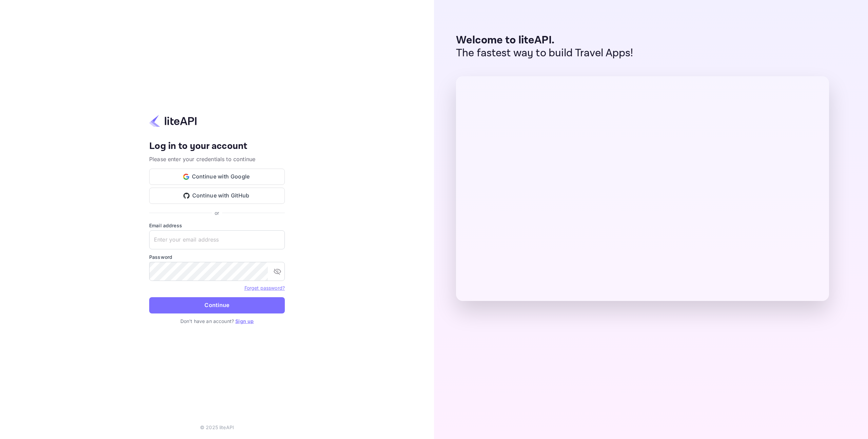 This screenshot has width=868, height=439. What do you see at coordinates (216, 213) in the screenshot?
I see `p: or` at bounding box center [216, 213].